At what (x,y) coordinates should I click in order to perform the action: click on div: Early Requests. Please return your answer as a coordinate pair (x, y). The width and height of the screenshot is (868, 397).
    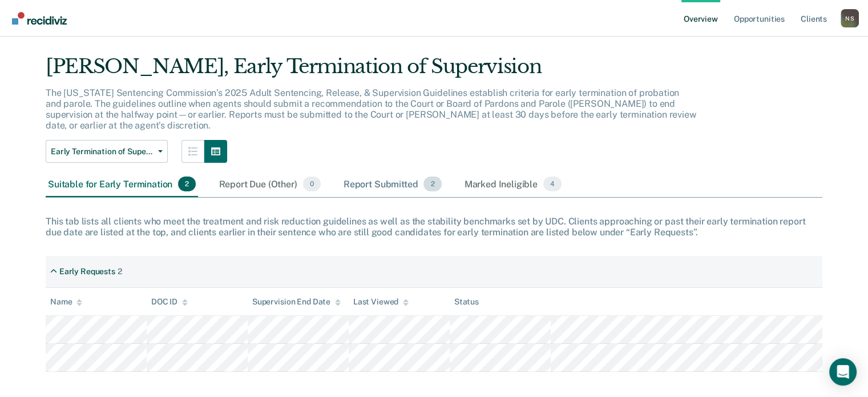
    Looking at the image, I should click on (87, 271).